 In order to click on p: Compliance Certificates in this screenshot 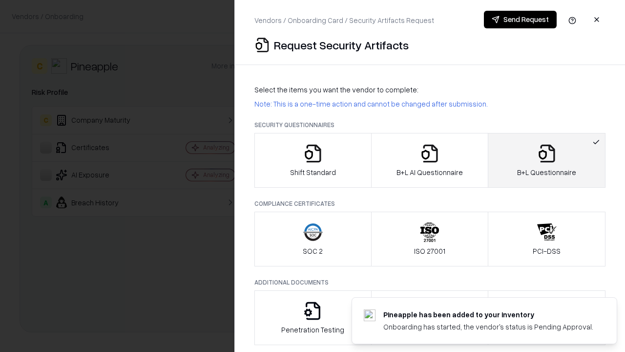, I will do `click(430, 203)`.